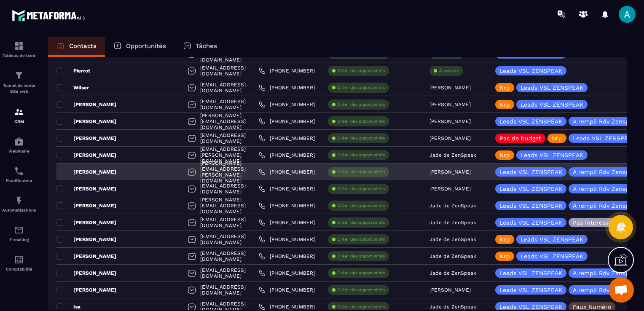 Image resolution: width=644 pixels, height=311 pixels. What do you see at coordinates (19, 121) in the screenshot?
I see `p: CRM` at bounding box center [19, 121].